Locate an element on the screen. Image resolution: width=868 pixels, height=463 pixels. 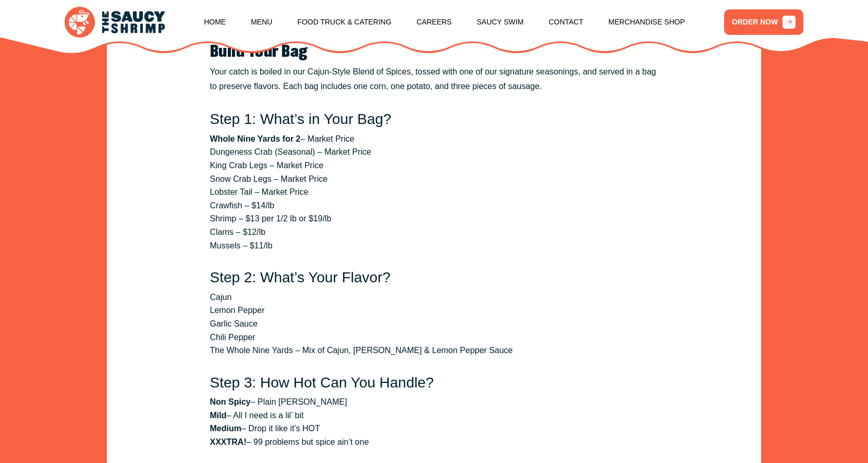
li: Cajun is located at coordinates (434, 297).